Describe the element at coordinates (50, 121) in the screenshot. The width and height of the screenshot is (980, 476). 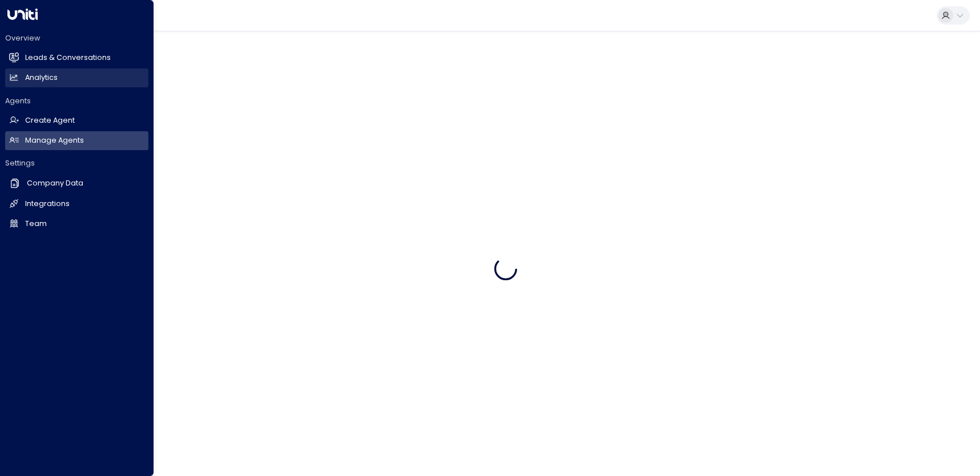
I see `h2: Create Agent` at that location.